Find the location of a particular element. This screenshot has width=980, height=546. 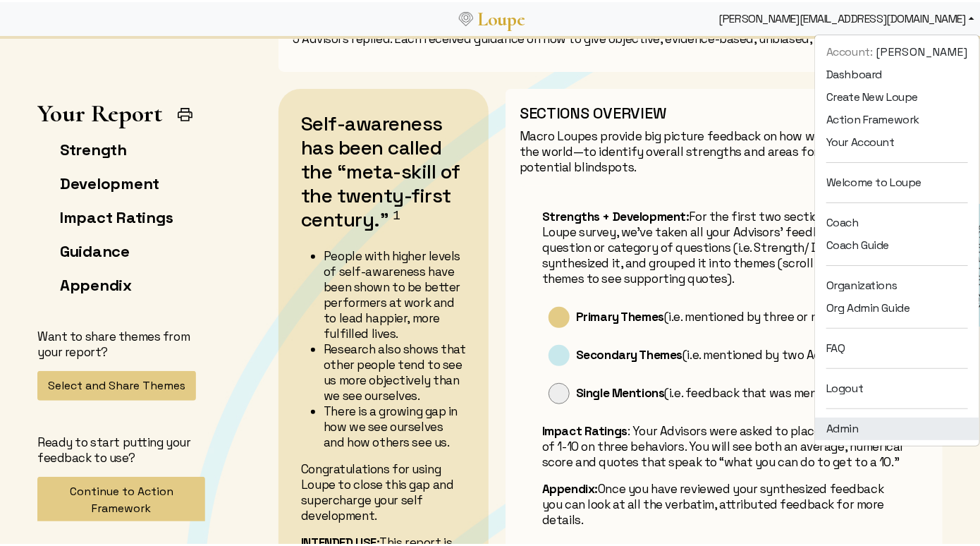

a: FAQ is located at coordinates (897, 346).